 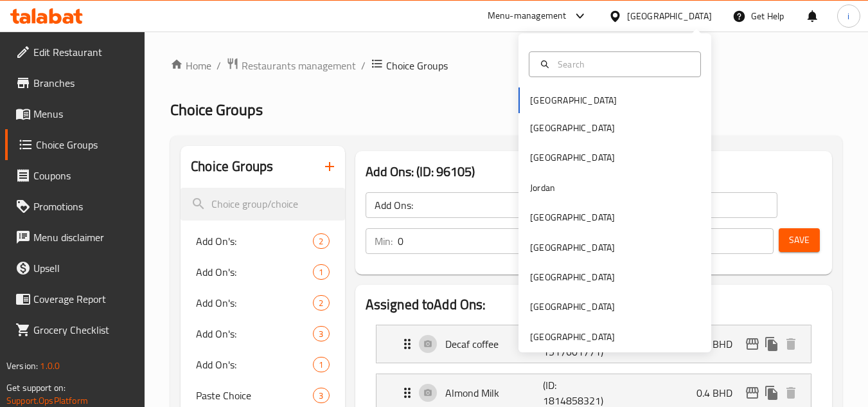 I want to click on p: Min:, so click(x=384, y=241).